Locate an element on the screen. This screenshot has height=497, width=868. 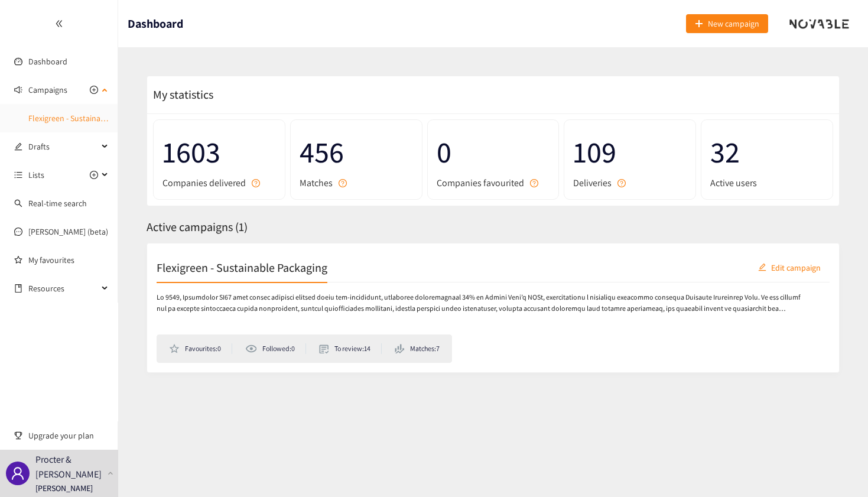
li: Favourites: 0 is located at coordinates (200, 349).